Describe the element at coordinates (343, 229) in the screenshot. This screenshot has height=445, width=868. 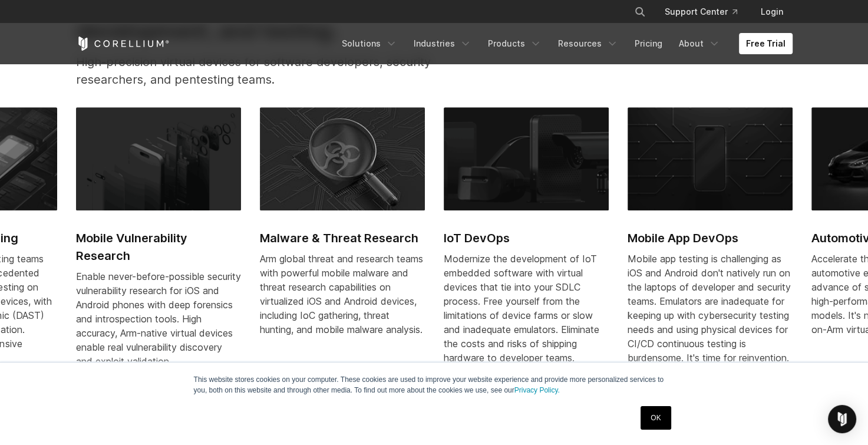
I see `a: Malware & Threat Research Malware & Threat Research Arm global threat and research teams with pow...` at that location.